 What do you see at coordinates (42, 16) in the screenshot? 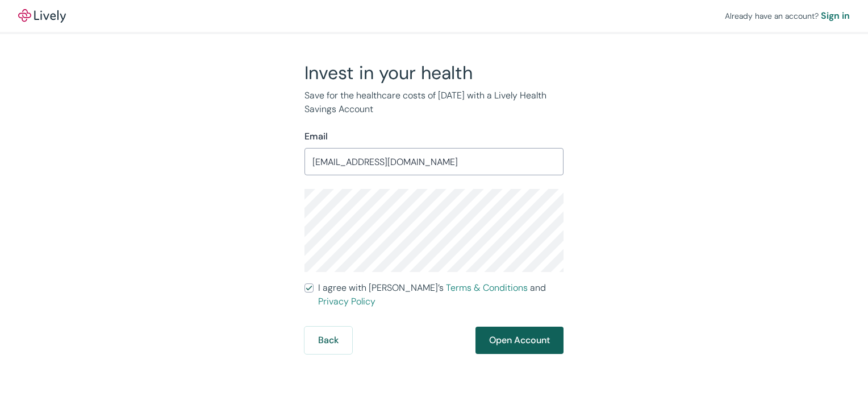
I see `img: Lively` at bounding box center [42, 16].